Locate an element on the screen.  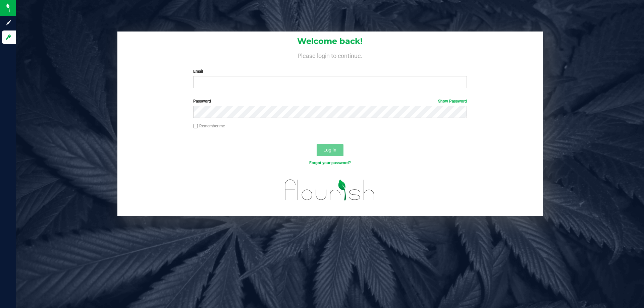
span: Log In is located at coordinates (329, 150).